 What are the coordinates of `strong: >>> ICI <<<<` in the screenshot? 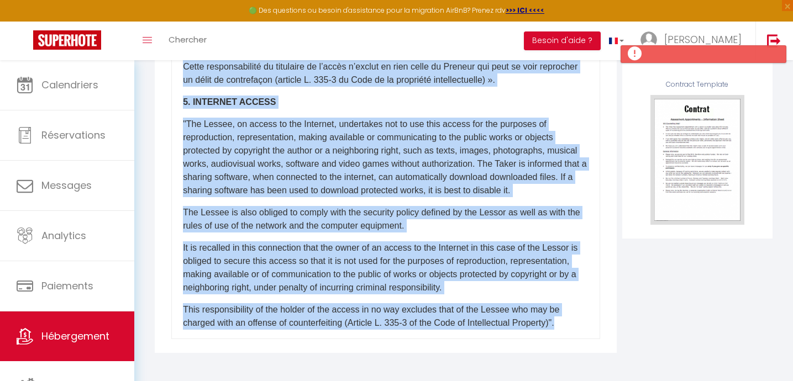 It's located at (525, 10).